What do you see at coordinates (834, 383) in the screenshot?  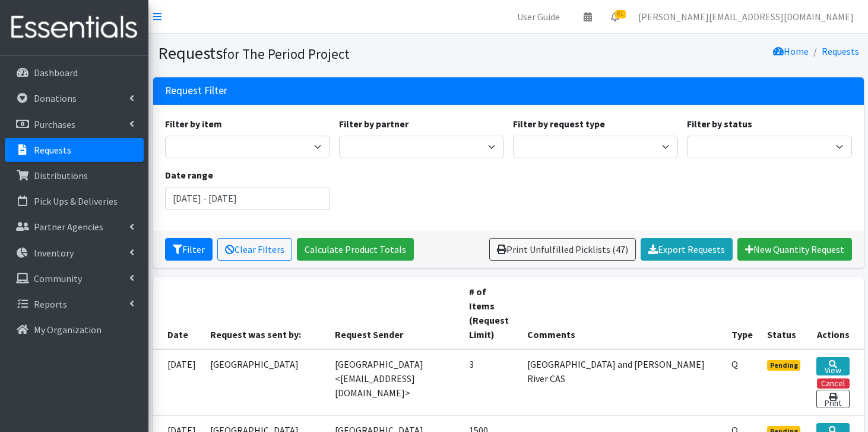 I see `button: Cancel` at bounding box center [834, 383].